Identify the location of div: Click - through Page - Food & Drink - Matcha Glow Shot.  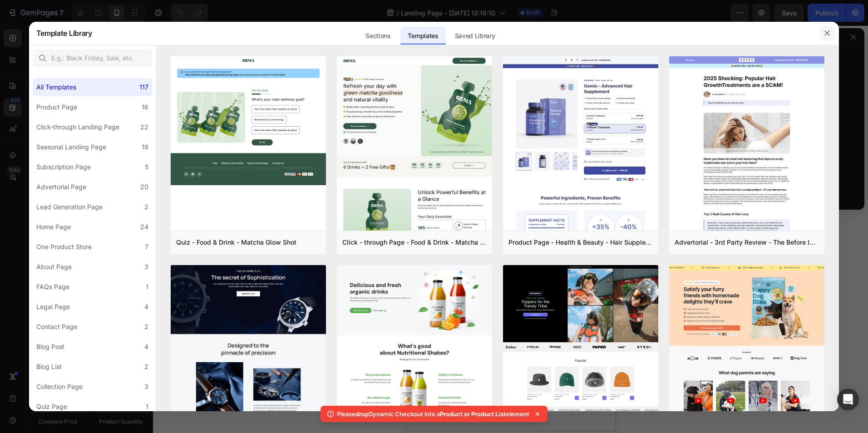
(414, 242).